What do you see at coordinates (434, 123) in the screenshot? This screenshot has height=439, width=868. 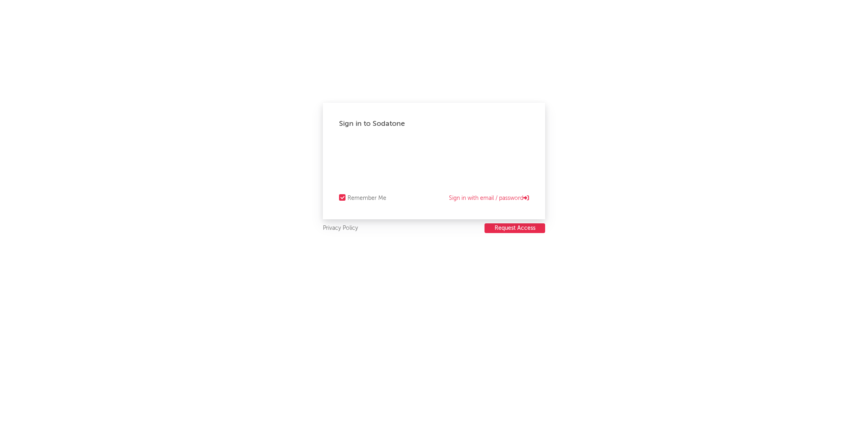 I see `div: Sign in to Sodatone` at bounding box center [434, 123].